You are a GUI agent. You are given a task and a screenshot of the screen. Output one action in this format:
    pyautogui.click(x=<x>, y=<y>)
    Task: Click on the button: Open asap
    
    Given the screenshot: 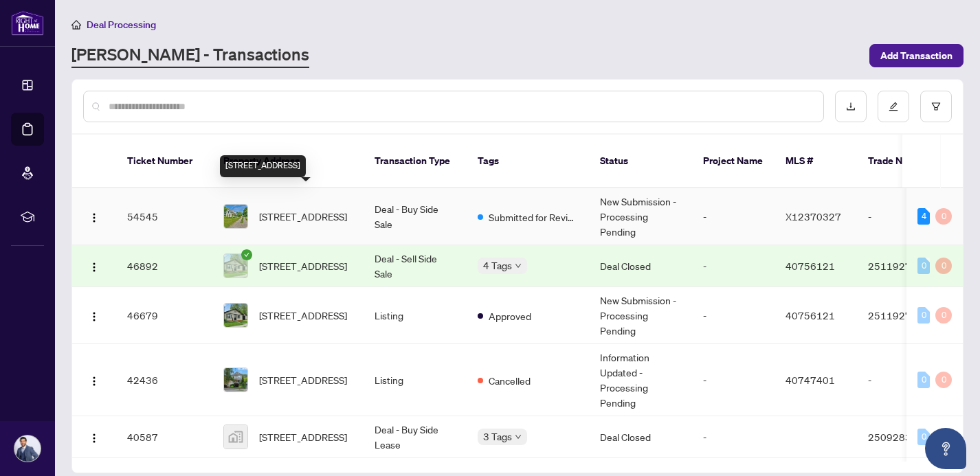 What is the action you would take?
    pyautogui.click(x=946, y=448)
    